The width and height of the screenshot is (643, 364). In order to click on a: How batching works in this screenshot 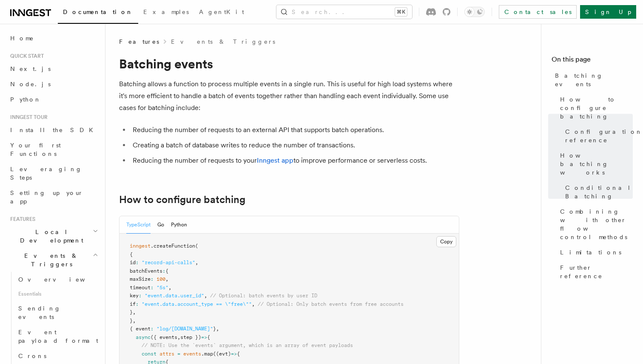, I will do `click(595, 164)`.